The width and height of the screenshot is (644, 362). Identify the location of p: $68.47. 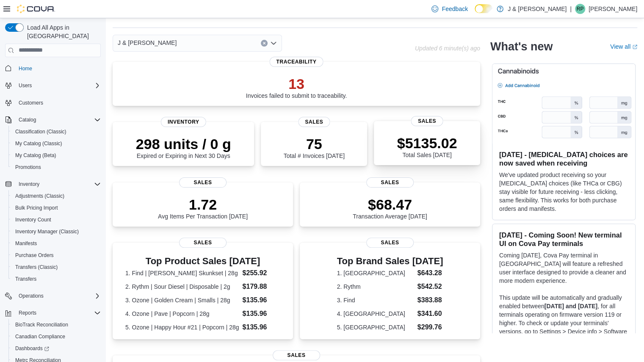
(390, 205).